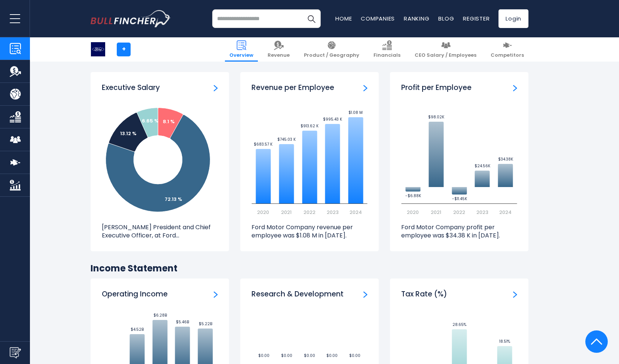  I want to click on a: Operating Income, so click(215, 294).